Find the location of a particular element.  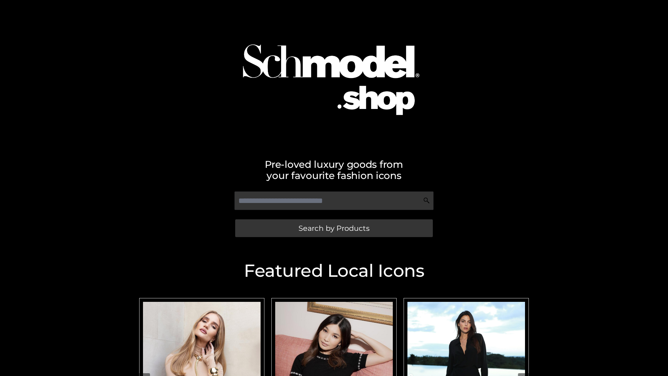

span: Search by Products is located at coordinates (334, 228).